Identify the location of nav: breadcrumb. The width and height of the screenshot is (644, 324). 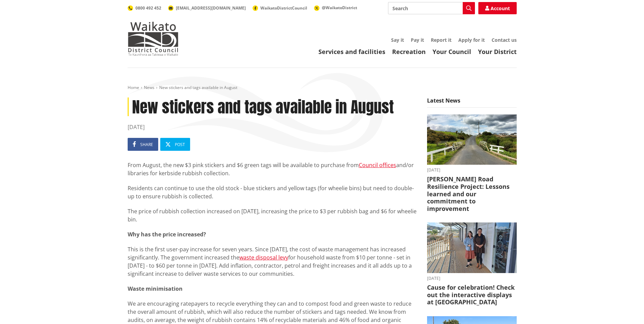
(322, 87).